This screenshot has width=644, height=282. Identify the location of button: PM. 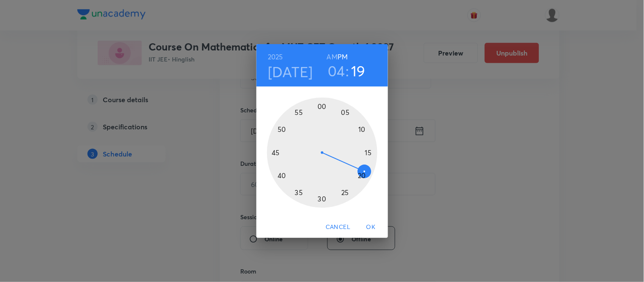
(342, 57).